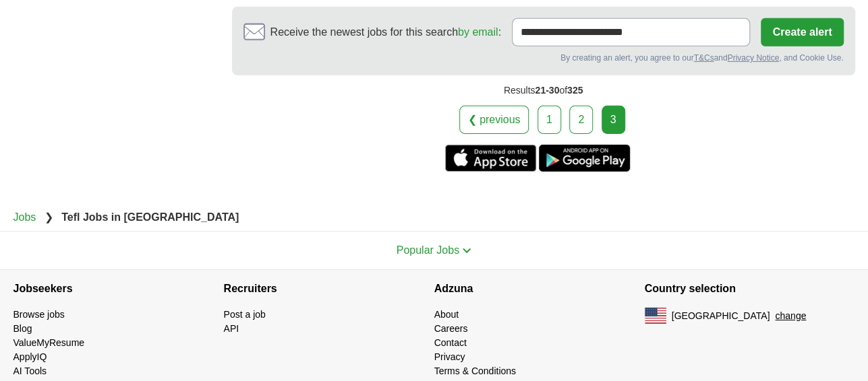 The image size is (868, 381). Describe the element at coordinates (245, 315) in the screenshot. I see `a: Post a job` at that location.